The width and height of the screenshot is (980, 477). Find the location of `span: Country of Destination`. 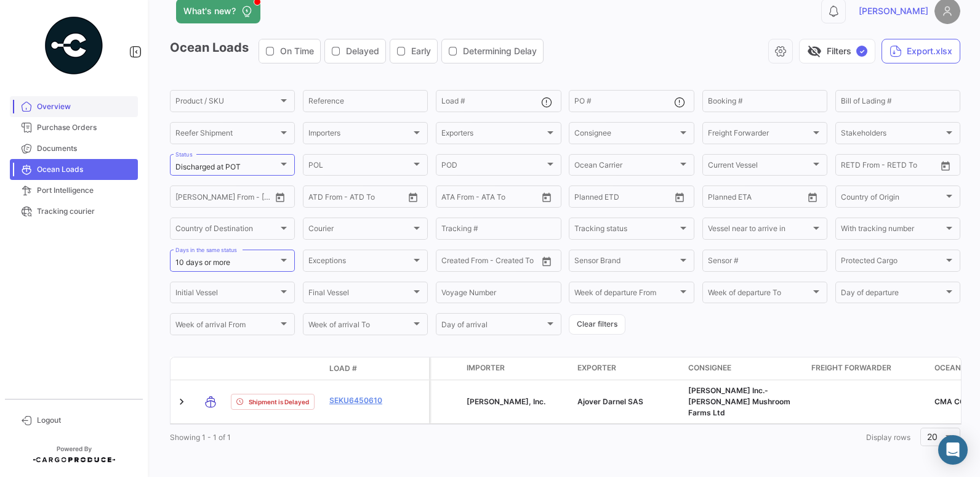

span: Country of Destination is located at coordinates (227, 230).